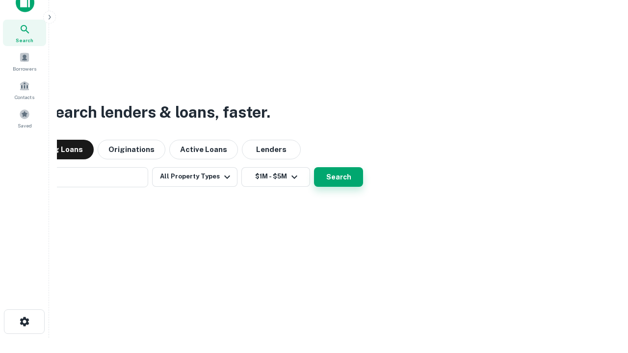 The height and width of the screenshot is (353, 628). Describe the element at coordinates (25, 90) in the screenshot. I see `a: Contacts` at that location.